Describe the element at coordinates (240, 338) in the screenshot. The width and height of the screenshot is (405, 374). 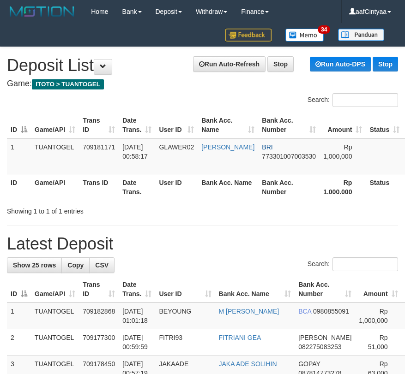
I see `a: FITRIANI GEA` at that location.